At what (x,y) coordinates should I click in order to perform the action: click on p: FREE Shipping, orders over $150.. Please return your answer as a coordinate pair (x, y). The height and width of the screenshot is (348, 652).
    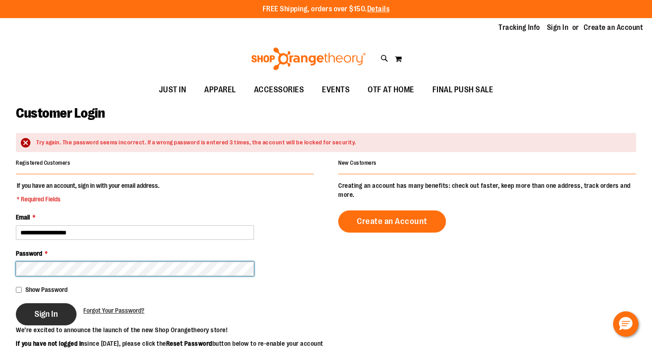
    Looking at the image, I should click on (326, 9).